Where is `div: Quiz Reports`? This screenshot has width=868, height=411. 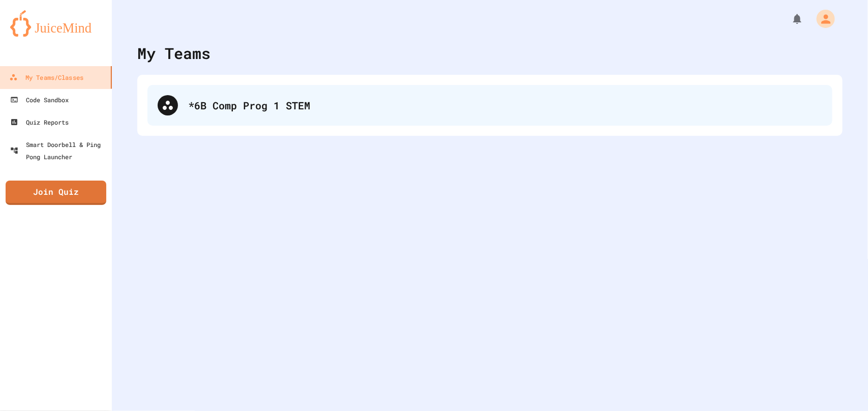
div: Quiz Reports is located at coordinates (39, 122).